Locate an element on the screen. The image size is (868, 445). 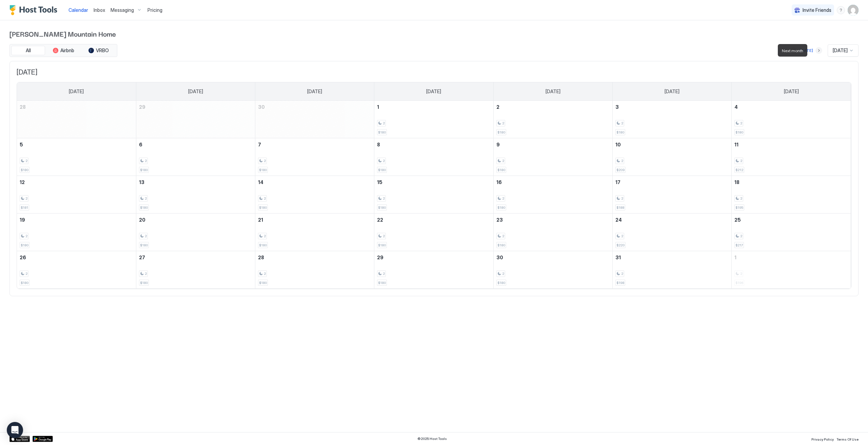
div: menu is located at coordinates (841, 10).